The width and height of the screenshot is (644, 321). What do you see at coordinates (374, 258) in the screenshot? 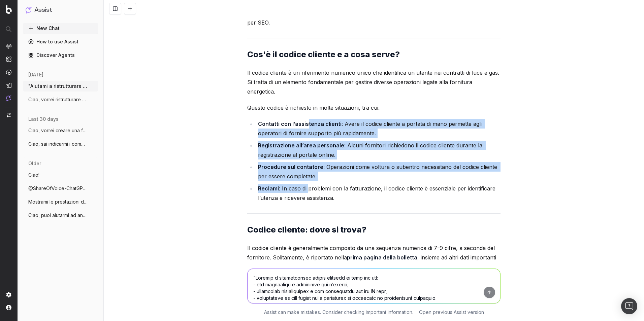
I see `p: Il codice cliente è generalmente composto da una sequenza numerica di 7-9 cifre, a seconda del fo...` at bounding box center [374, 258].